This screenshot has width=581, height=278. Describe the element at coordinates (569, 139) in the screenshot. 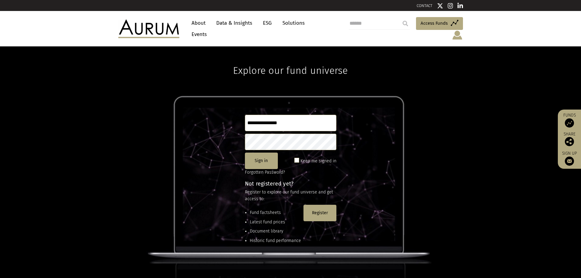

I see `div: Share` at that location.